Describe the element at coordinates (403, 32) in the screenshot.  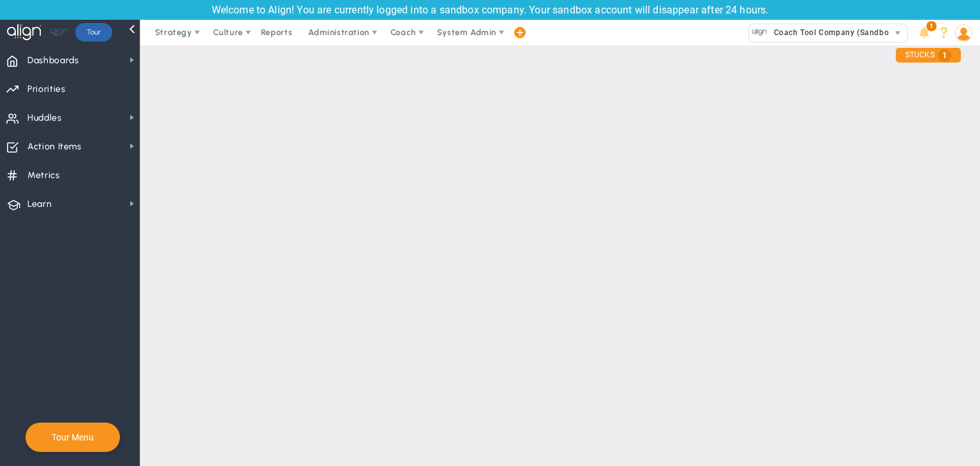
I see `span: Coach` at that location.